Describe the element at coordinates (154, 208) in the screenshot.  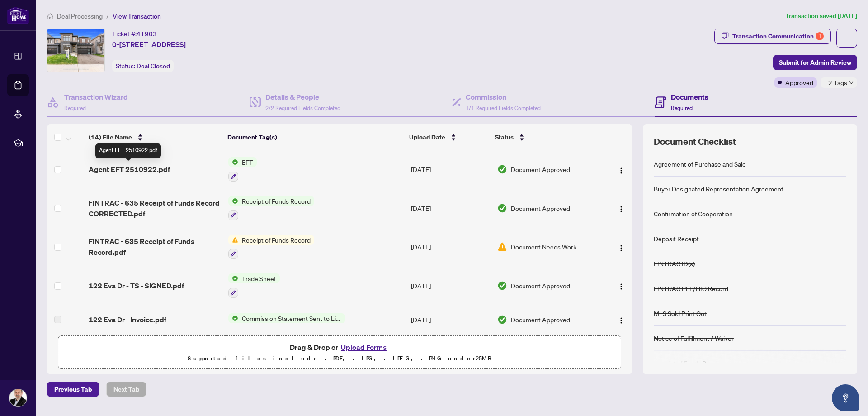
I see `span: FINTRAC - 635 Receipt of Funds Record CORRECTED.pdf` at that location.